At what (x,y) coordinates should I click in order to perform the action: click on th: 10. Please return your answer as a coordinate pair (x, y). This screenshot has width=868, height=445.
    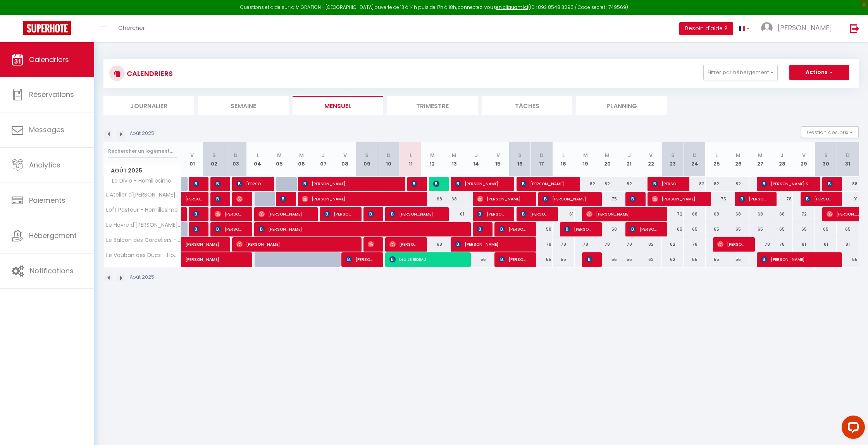
    Looking at the image, I should click on (389, 160).